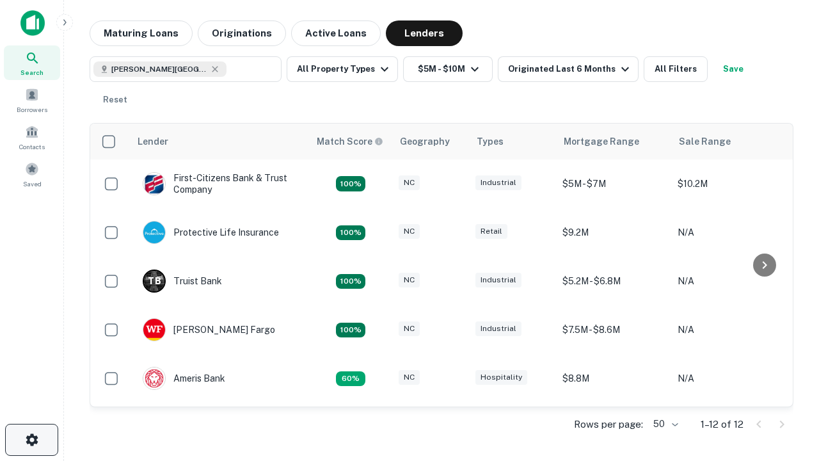  What do you see at coordinates (704, 141) in the screenshot?
I see `div: Sale Range` at bounding box center [704, 141].